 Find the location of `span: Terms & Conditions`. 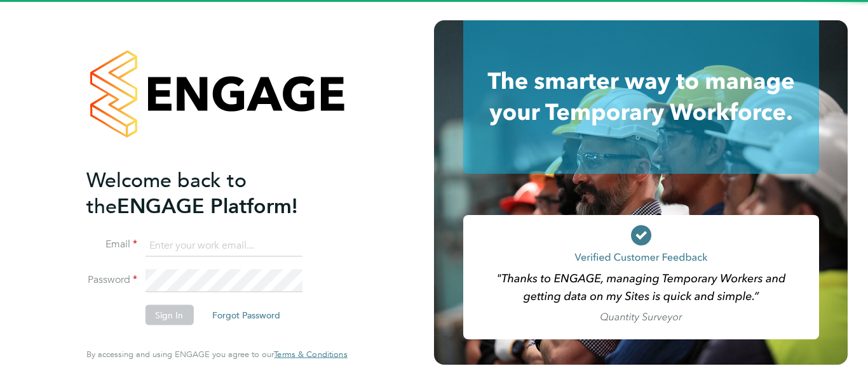

span: Terms & Conditions is located at coordinates (310, 354).